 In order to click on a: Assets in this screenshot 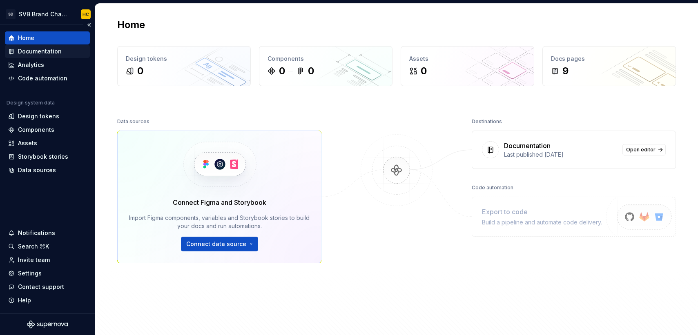, I will do `click(47, 143)`.